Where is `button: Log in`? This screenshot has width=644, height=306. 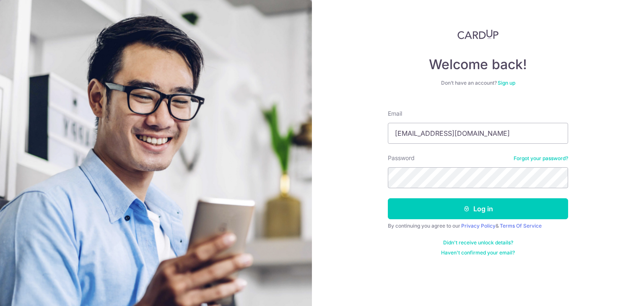 button: Log in is located at coordinates (478, 209).